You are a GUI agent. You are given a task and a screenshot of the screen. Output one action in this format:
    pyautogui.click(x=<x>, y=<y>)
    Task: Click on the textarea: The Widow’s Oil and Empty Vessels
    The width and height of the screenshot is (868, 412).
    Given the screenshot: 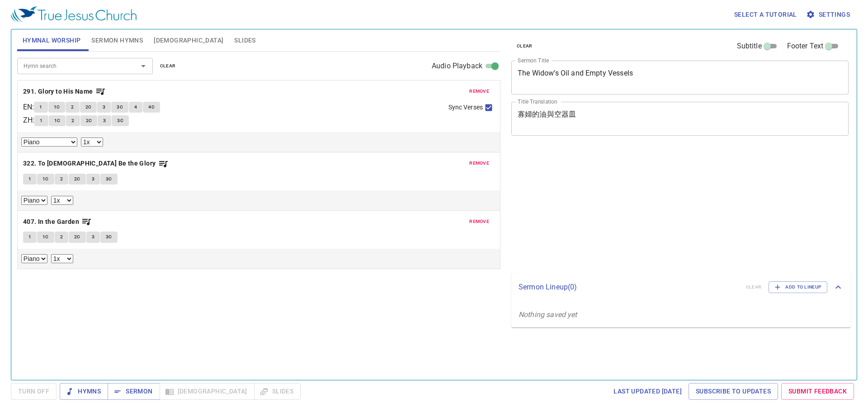 What is the action you would take?
    pyautogui.click(x=680, y=77)
    